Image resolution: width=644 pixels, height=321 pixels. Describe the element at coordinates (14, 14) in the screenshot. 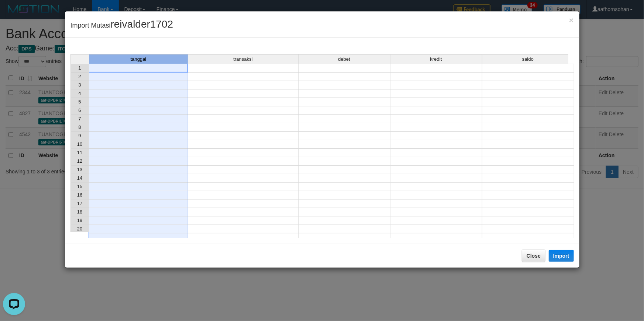

I see `button: Open LiveChat chat widget` at that location.